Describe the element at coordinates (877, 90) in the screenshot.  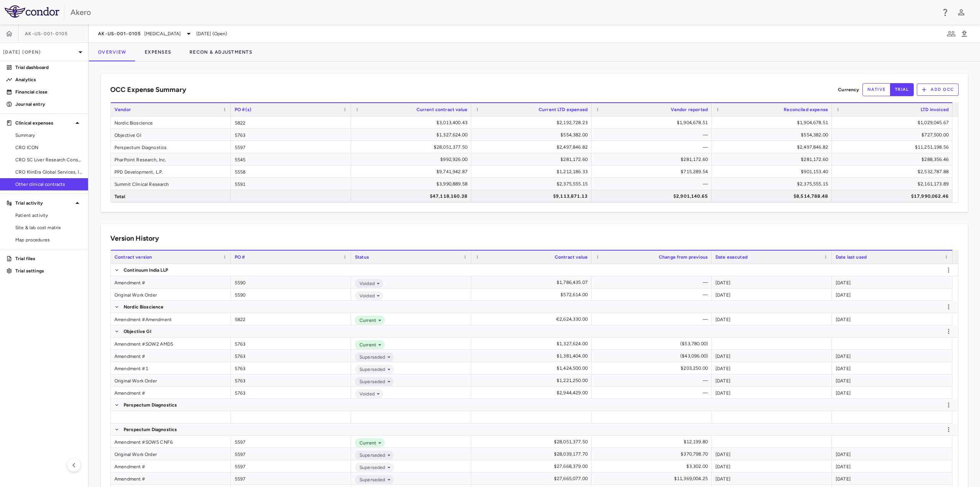
I see `button: native` at that location.